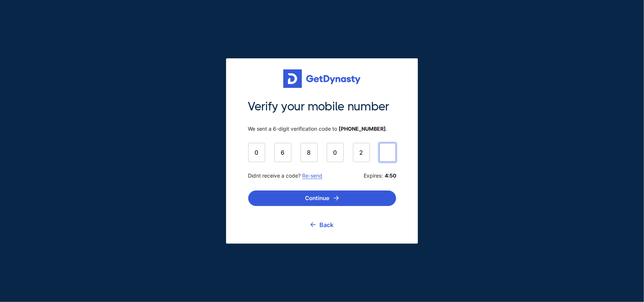 Image resolution: width=644 pixels, height=302 pixels. Describe the element at coordinates (380, 176) in the screenshot. I see `span: Expires:` at that location.